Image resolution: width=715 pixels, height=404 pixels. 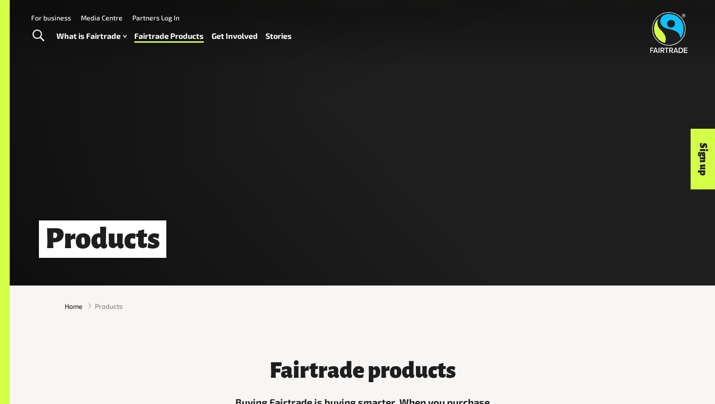 What do you see at coordinates (156, 17) in the screenshot?
I see `a: Partners Log In` at bounding box center [156, 17].